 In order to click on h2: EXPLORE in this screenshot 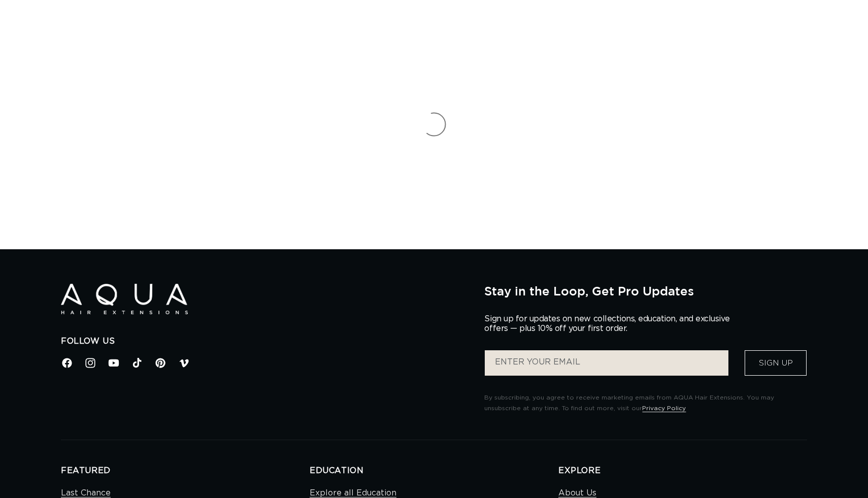, I will do `click(683, 470)`.